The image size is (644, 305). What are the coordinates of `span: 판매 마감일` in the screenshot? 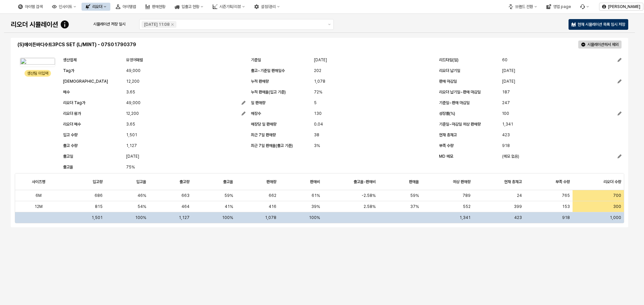 It's located at (448, 81).